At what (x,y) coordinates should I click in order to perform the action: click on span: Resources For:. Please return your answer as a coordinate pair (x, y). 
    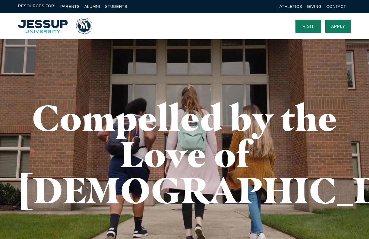
    Looking at the image, I should click on (37, 6).